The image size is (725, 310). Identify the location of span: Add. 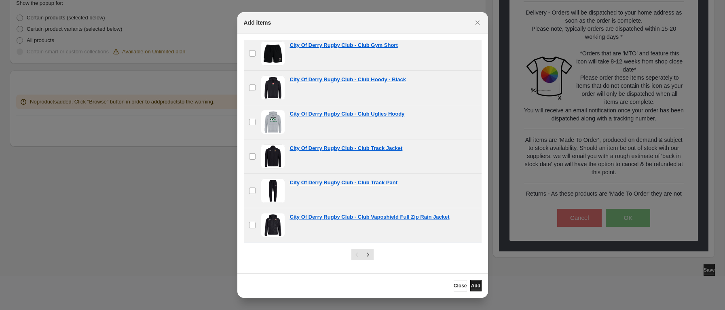
(476, 286).